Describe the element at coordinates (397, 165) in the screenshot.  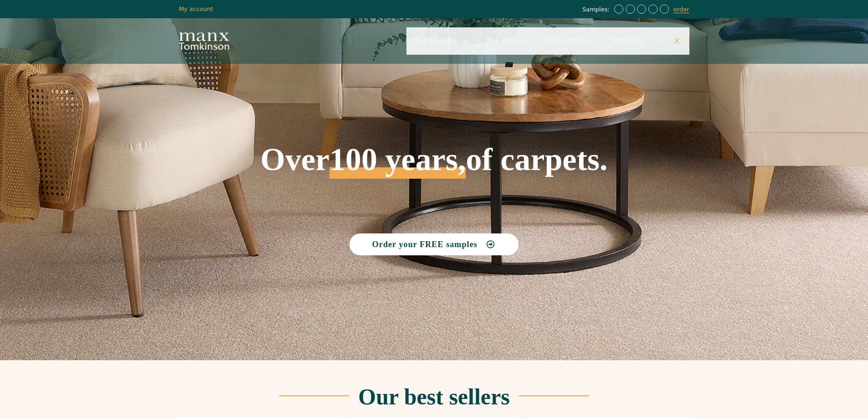
I see `span: 100 years,` at that location.